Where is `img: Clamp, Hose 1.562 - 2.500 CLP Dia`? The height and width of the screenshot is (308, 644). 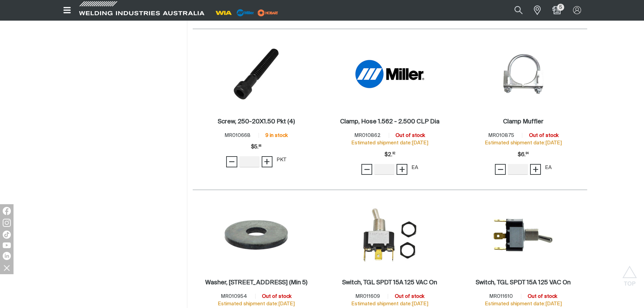
img: Clamp, Hose 1.562 - 2.500 CLP Dia is located at coordinates (390, 74).